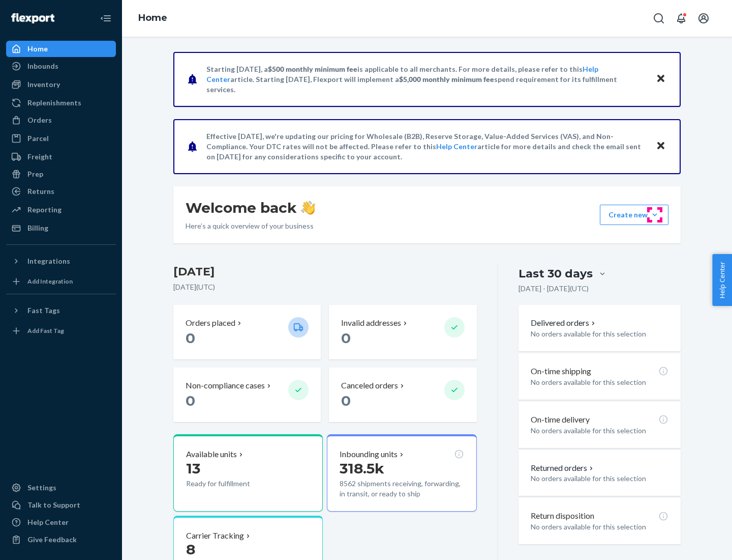 Image resolution: width=732 pixels, height=560 pixels. What do you see at coordinates (247, 394) in the screenshot?
I see `button: Non-compliance cases 0` at bounding box center [247, 394].